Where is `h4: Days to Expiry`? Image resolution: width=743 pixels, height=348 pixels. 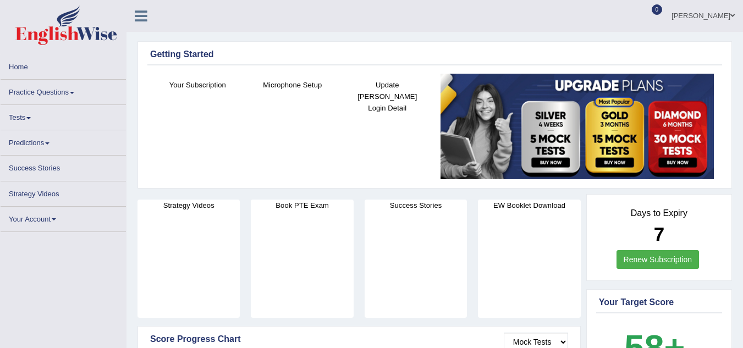 h4: Days to Expiry is located at coordinates (659, 213).